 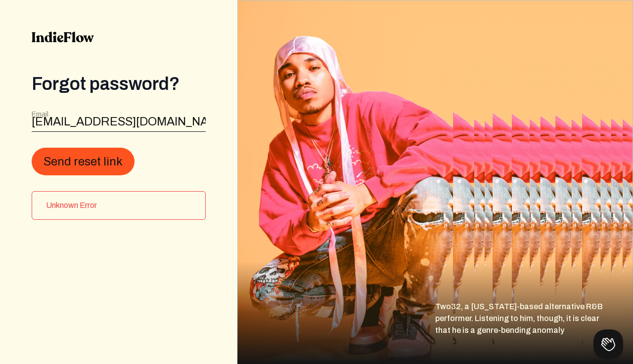 I want to click on button: Send reset link, so click(x=83, y=161).